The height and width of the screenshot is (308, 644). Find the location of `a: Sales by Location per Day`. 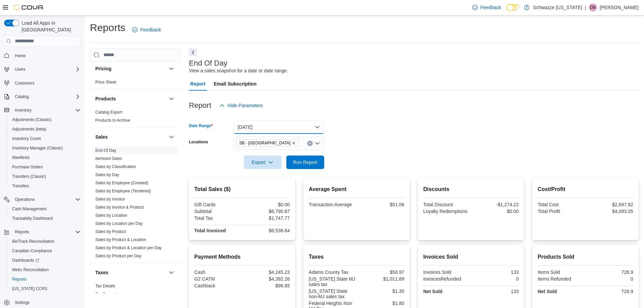

a: Sales by Location per Day is located at coordinates (119, 224).